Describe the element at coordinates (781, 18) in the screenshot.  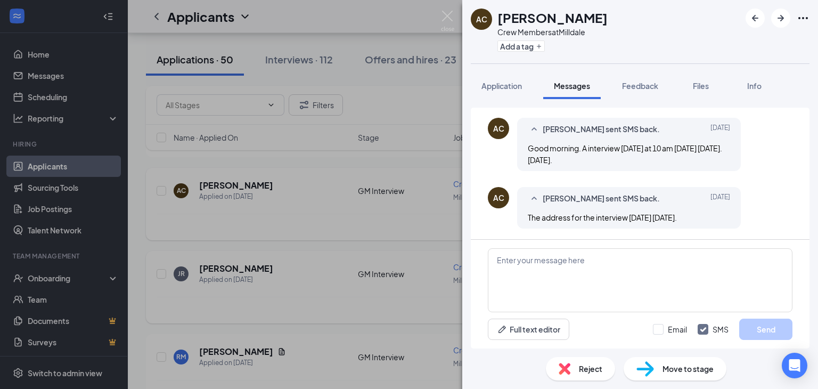
I see `button: ArrowRight` at that location.